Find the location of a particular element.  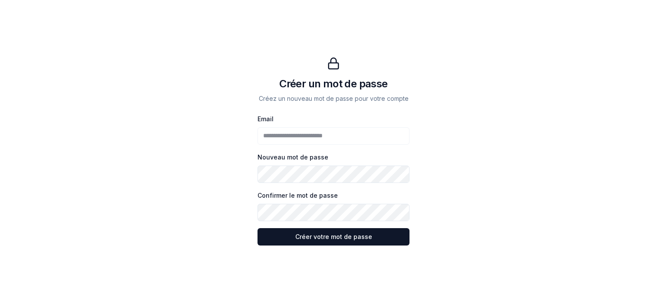

label: Email is located at coordinates (265, 119).